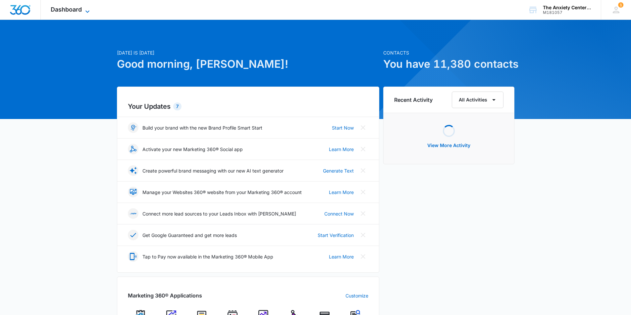 The width and height of the screenshot is (631, 315). I want to click on span: Dashboard, so click(66, 9).